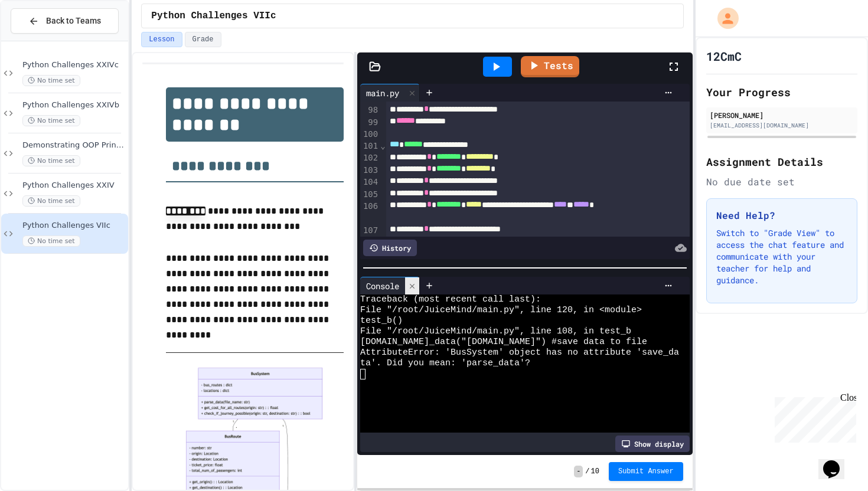 The height and width of the screenshot is (491, 868). What do you see at coordinates (723, 18) in the screenshot?
I see `div: My Account` at bounding box center [723, 18].